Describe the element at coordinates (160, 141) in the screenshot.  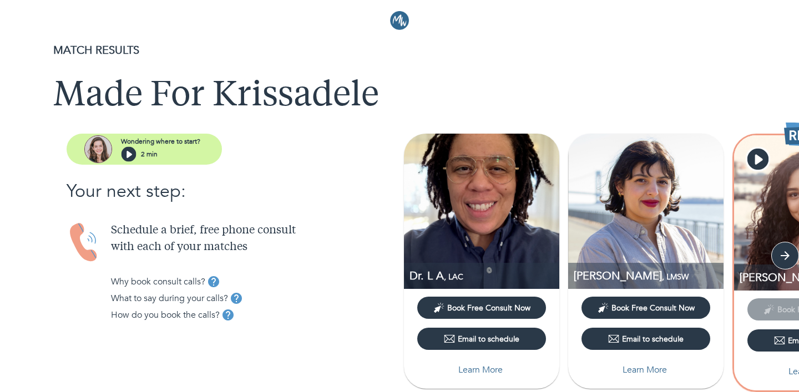
I see `p: Wondering where to start?` at that location.